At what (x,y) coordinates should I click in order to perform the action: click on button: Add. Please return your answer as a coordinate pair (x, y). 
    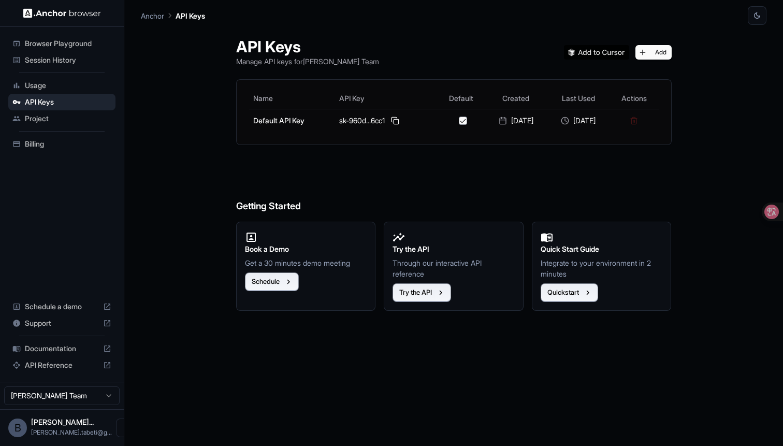
    Looking at the image, I should click on (654, 52).